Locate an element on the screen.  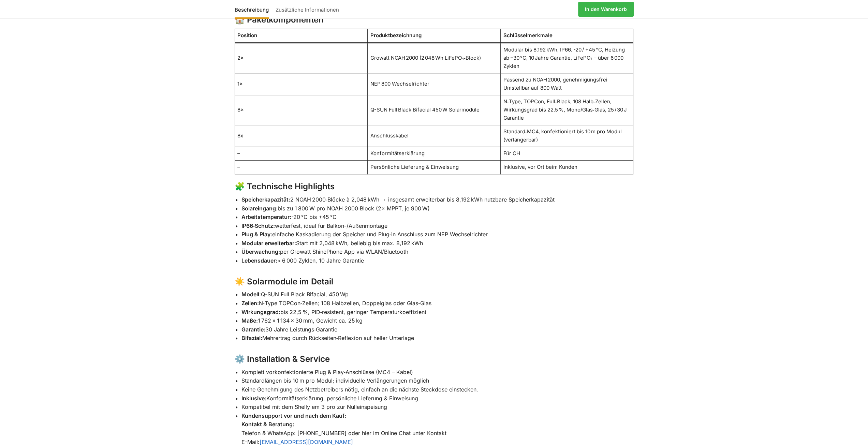
td: 8x is located at coordinates (301, 136).